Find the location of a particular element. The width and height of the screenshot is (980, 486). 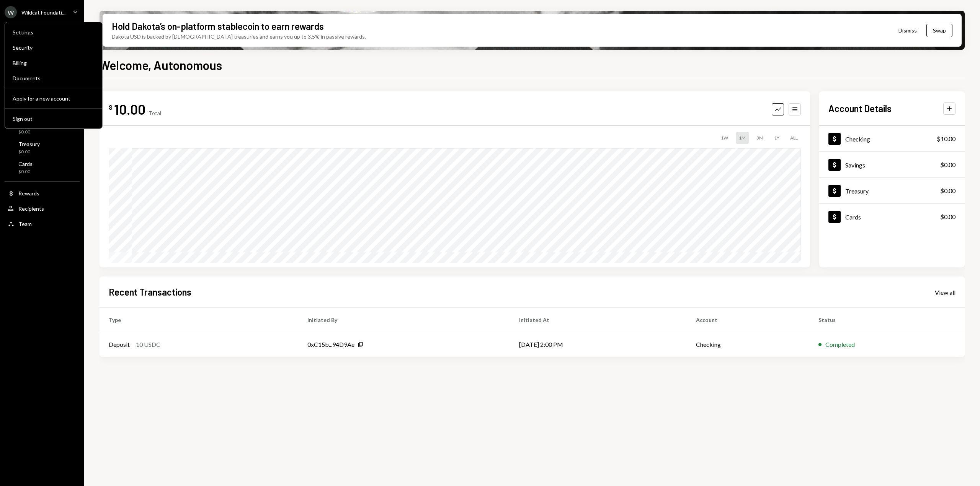

td: Checking is located at coordinates (748, 345).